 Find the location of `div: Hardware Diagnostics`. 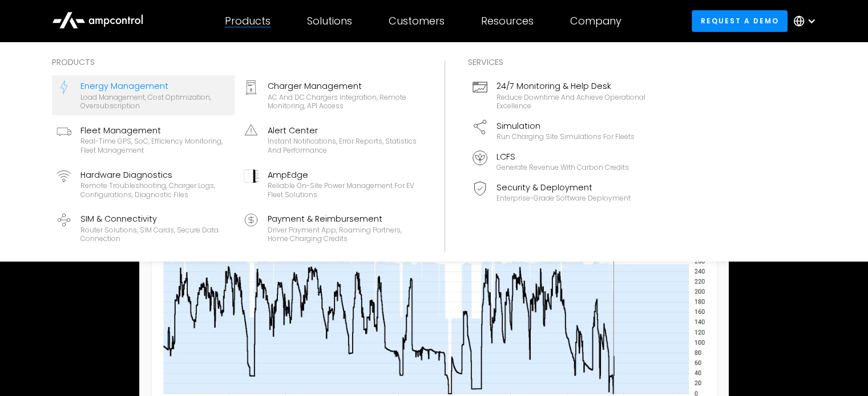

div: Hardware Diagnostics is located at coordinates (155, 175).